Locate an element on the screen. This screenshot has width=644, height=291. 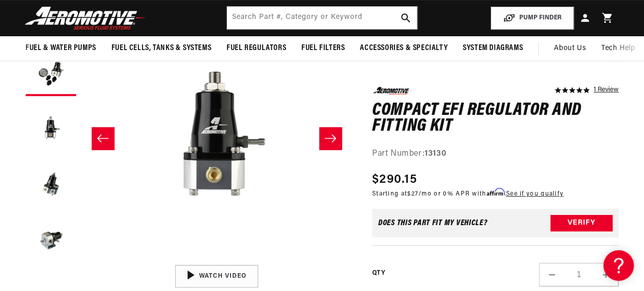
a: About Us is located at coordinates (570, 48).